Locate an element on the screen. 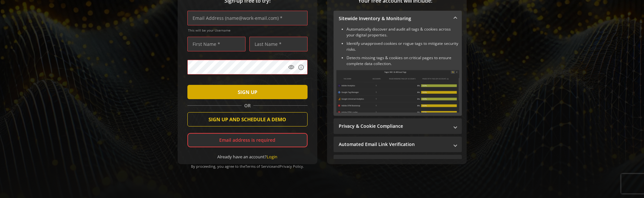 This screenshot has height=198, width=644. mat-expansion-panel-header: Privacy & Cookie Compliance is located at coordinates (397, 126).